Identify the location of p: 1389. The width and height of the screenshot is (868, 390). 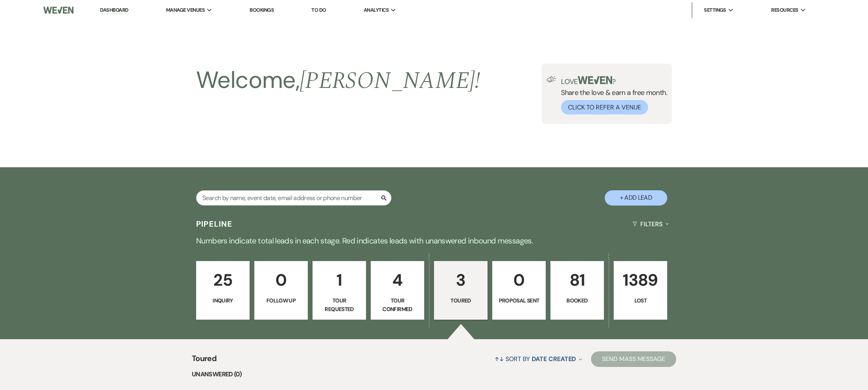
(641, 280).